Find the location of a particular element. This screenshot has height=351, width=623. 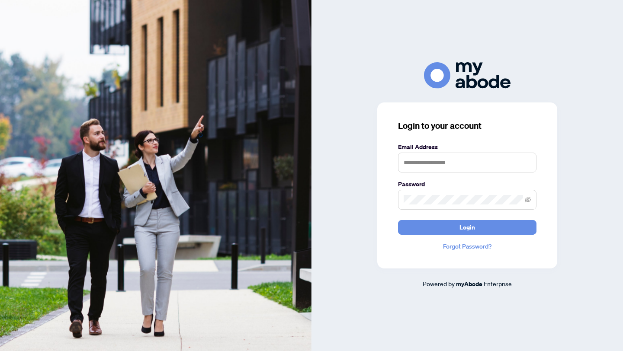

span: Login is located at coordinates (467, 228).